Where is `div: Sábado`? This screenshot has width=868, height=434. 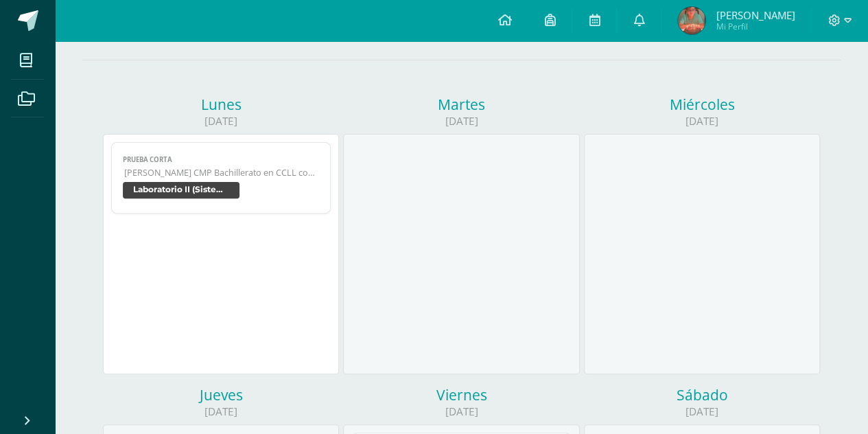 div: Sábado is located at coordinates (702, 395).